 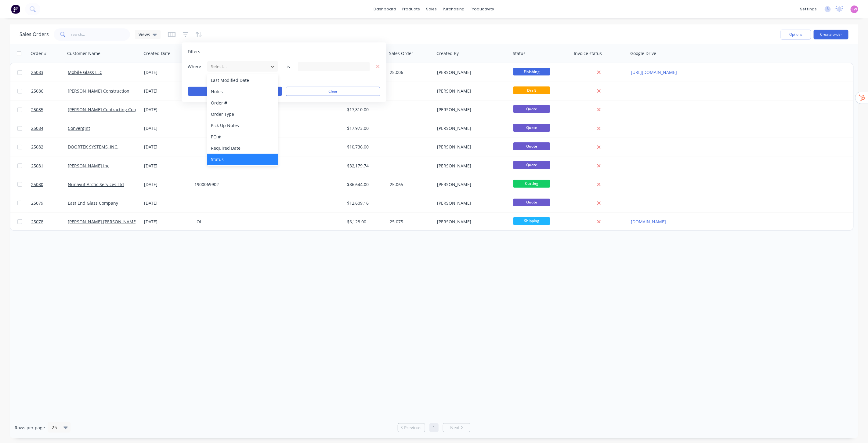 I want to click on span: Cutting, so click(x=532, y=183).